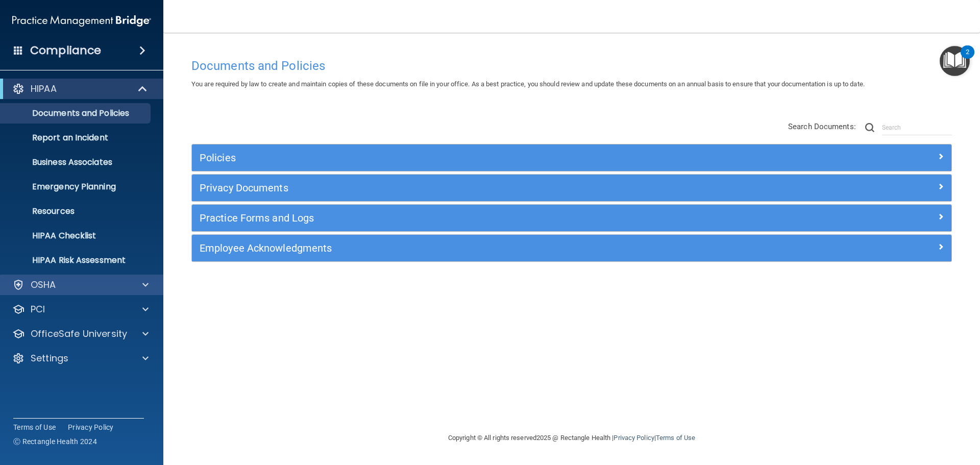 The height and width of the screenshot is (465, 980). I want to click on p: PCI, so click(38, 309).